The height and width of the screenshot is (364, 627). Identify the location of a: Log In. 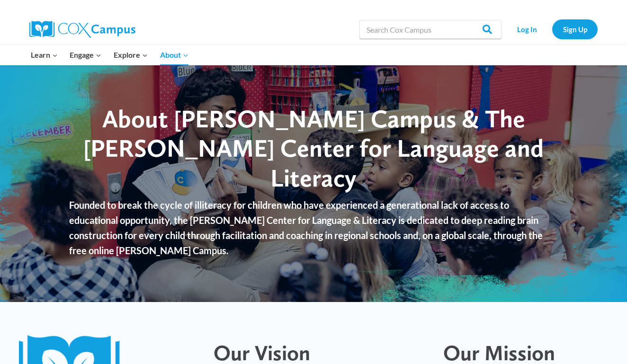
(526, 29).